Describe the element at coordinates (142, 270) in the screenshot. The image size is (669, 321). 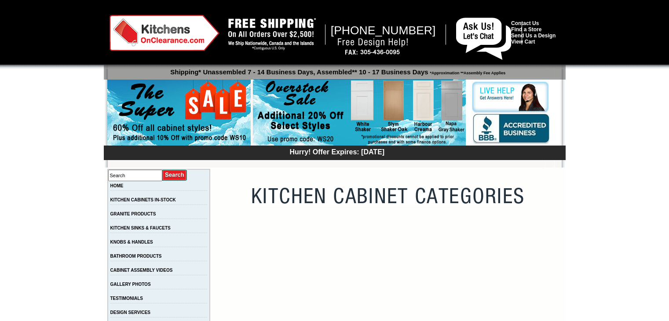
I see `a: CABINET ASSEMBLY VIDEOS` at that location.